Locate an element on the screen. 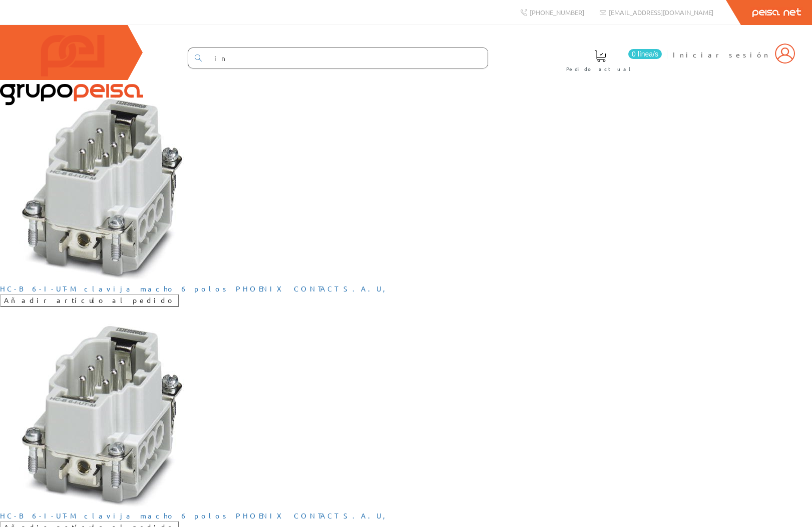  input: Buscar ... is located at coordinates (347, 58).